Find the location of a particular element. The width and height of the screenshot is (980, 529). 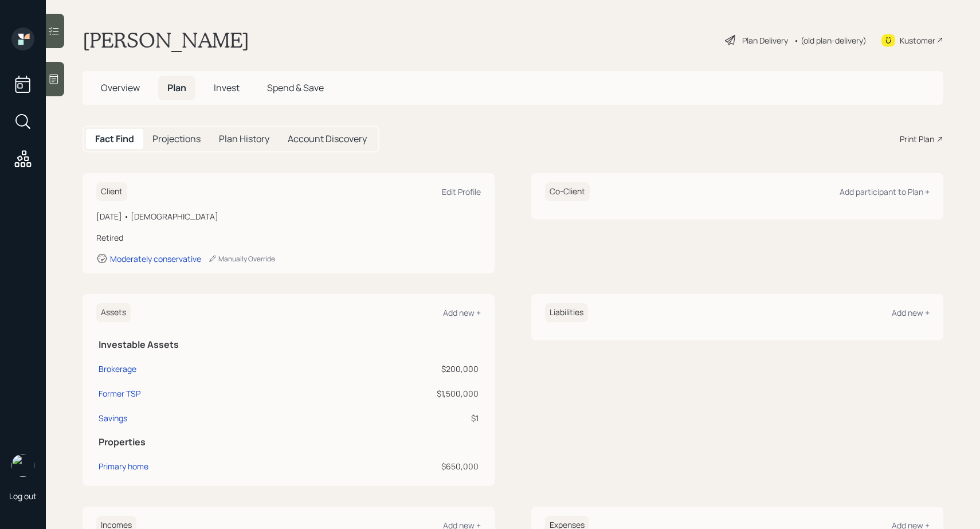

div: $1,500,000 is located at coordinates (392, 393).